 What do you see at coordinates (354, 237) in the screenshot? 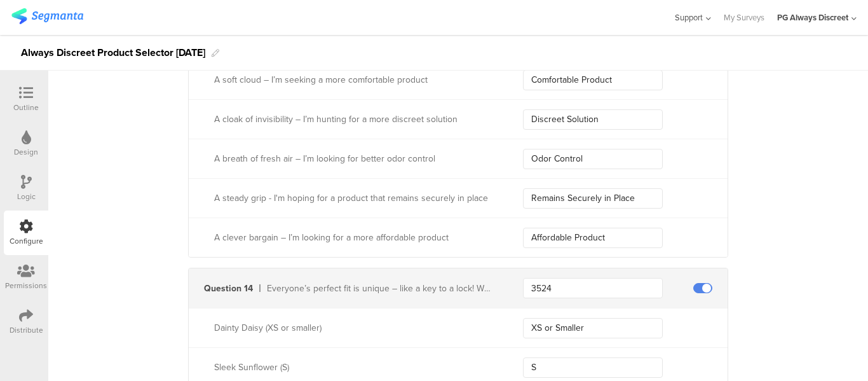
I see `div: A clever bargain – I’m looking for a more affordable product` at bounding box center [354, 237].